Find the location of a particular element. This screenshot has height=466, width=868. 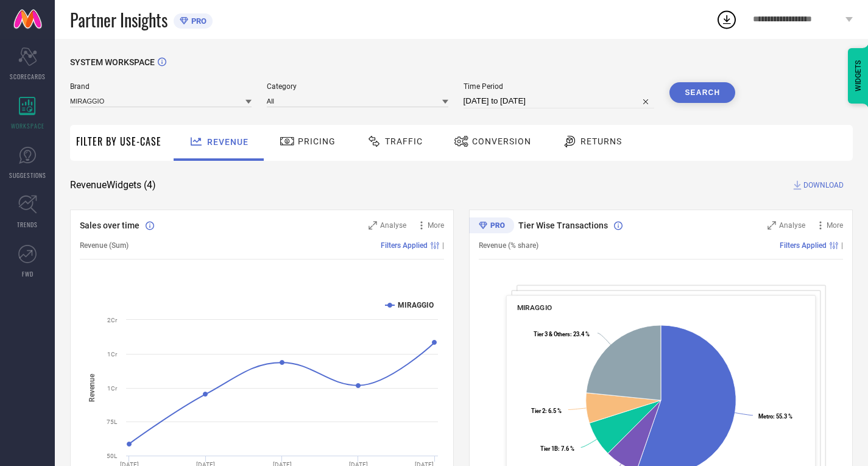

span: TRENDS is located at coordinates (28, 225).